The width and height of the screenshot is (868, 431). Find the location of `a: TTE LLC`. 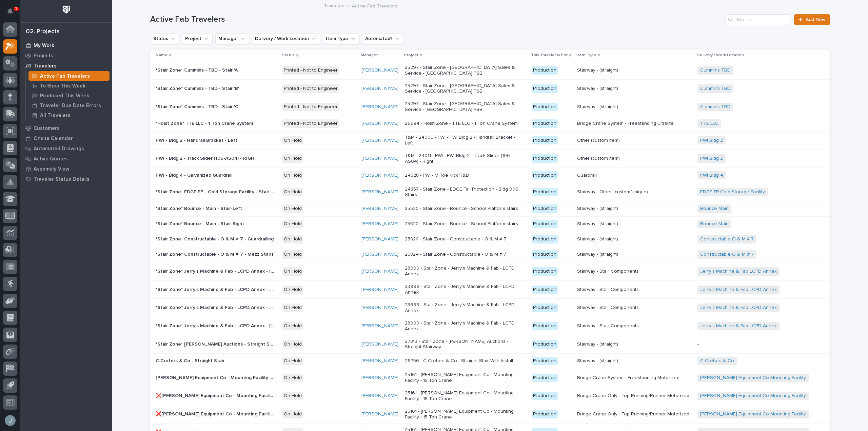

a: TTE LLC is located at coordinates (710, 123).